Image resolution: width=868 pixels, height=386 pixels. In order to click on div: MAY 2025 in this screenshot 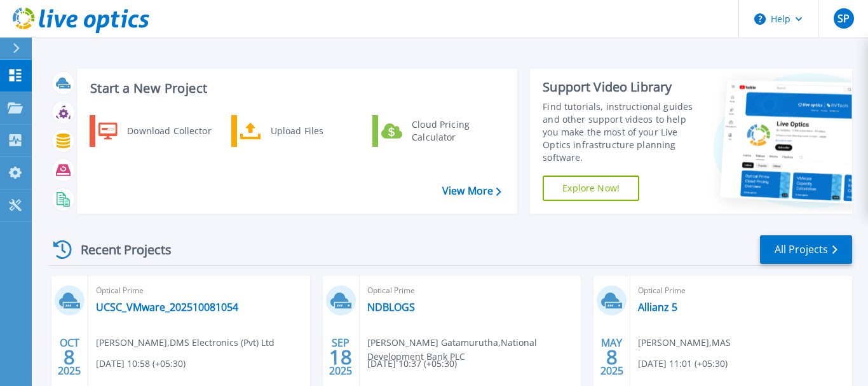, I will do `click(612, 357)`.